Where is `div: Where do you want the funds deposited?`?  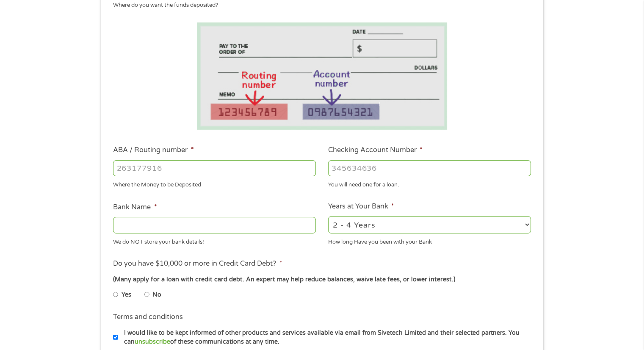
div: Where do you want the funds deposited? is located at coordinates (319, 5).